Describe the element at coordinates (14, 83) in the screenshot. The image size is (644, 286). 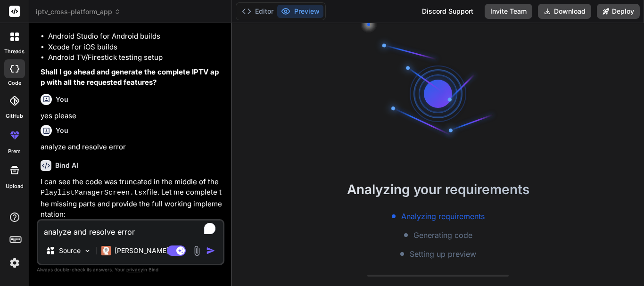
I see `label: code` at that location.